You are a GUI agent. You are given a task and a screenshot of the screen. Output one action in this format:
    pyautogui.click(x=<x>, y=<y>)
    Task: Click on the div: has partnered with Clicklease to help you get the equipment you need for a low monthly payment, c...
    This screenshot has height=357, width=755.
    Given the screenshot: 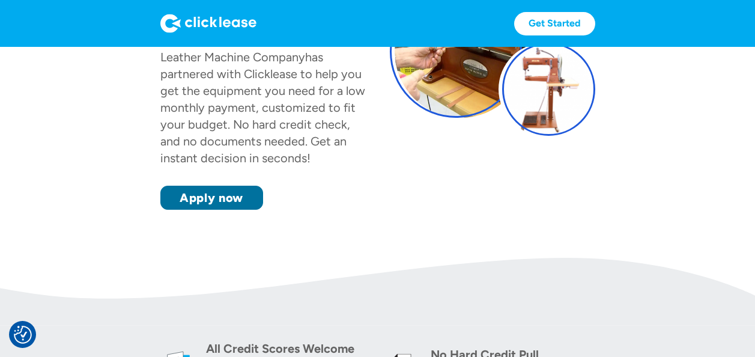 What is the action you would take?
    pyautogui.click(x=262, y=107)
    